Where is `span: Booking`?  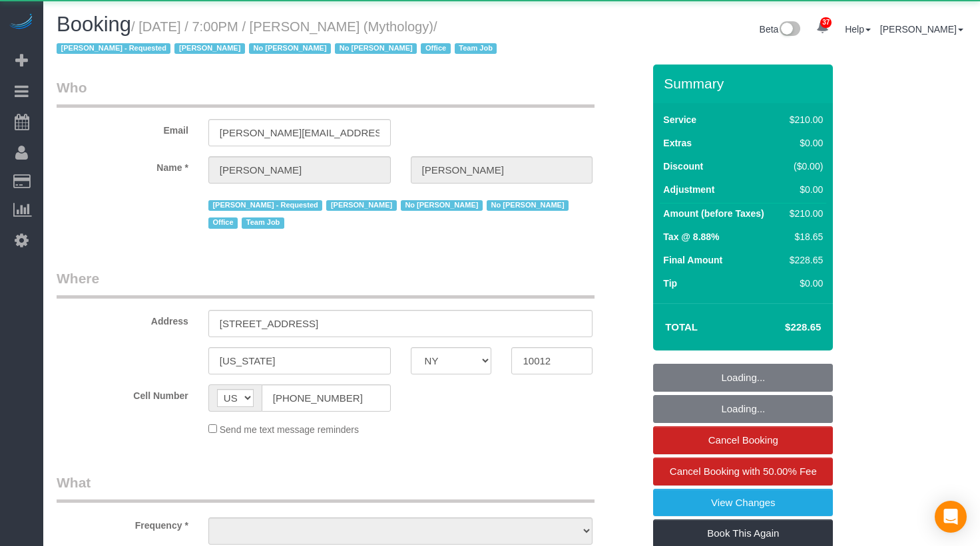 span: Booking is located at coordinates (94, 24).